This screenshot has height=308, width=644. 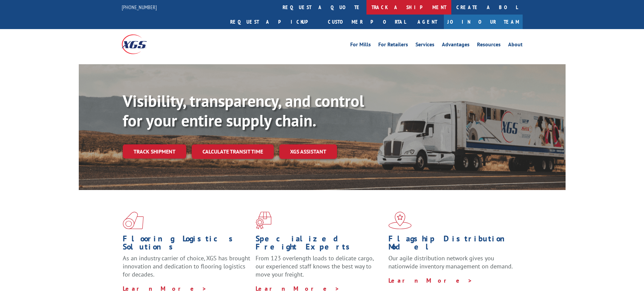 I want to click on a: Join Our Team, so click(x=483, y=22).